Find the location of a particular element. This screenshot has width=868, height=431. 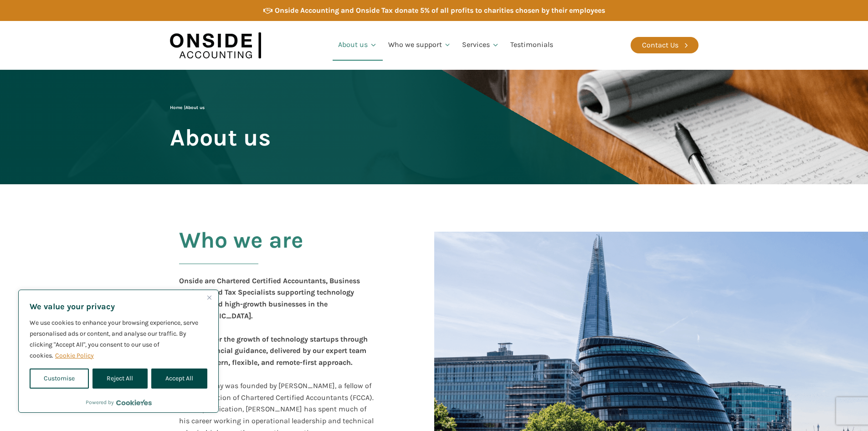

a: Testimonials is located at coordinates (532, 45).